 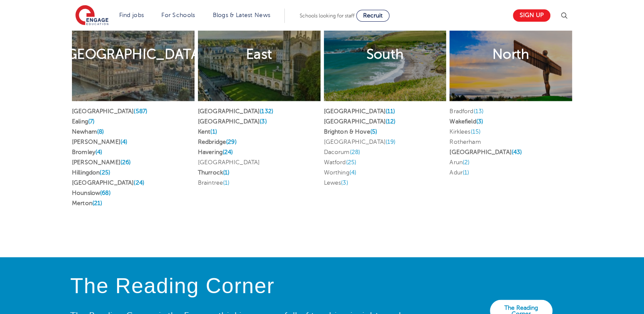 What do you see at coordinates (466, 121) in the screenshot?
I see `a: Wakefield(3)` at bounding box center [466, 121].